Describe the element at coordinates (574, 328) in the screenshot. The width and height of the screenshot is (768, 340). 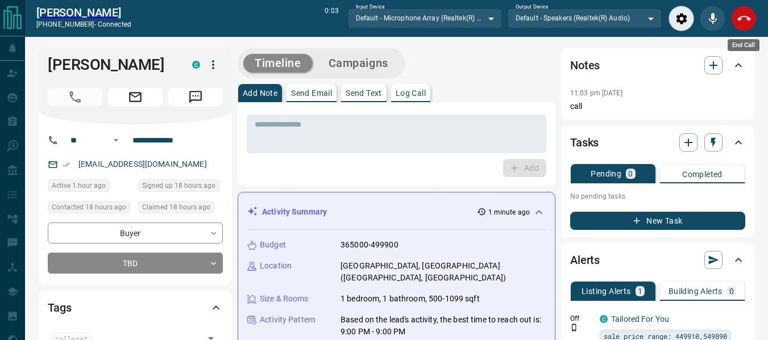
I see `svg: Push Notification Only` at that location.